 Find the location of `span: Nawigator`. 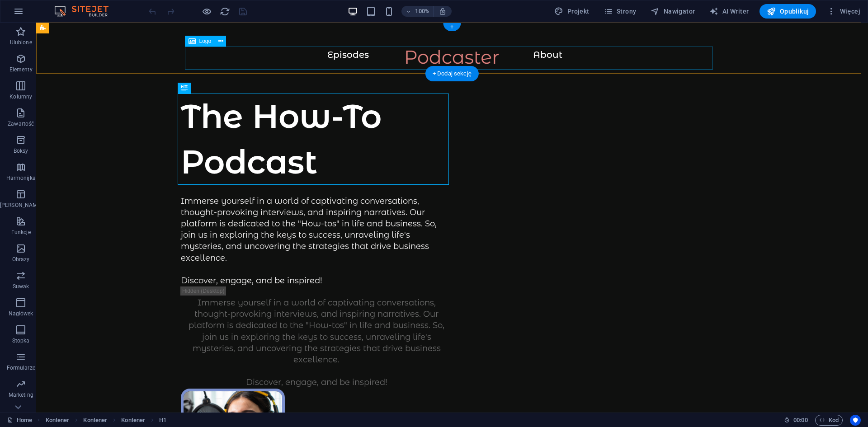

span: Nawigator is located at coordinates (673, 11).